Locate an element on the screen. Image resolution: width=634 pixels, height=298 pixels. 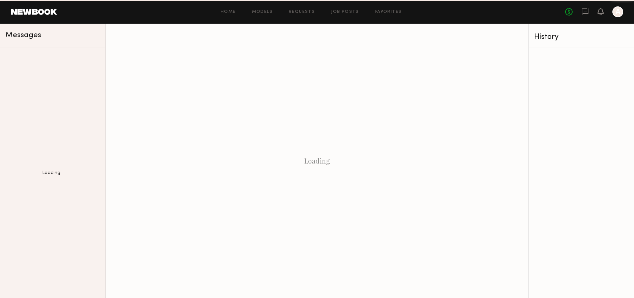
a: Favorites is located at coordinates (388, 12).